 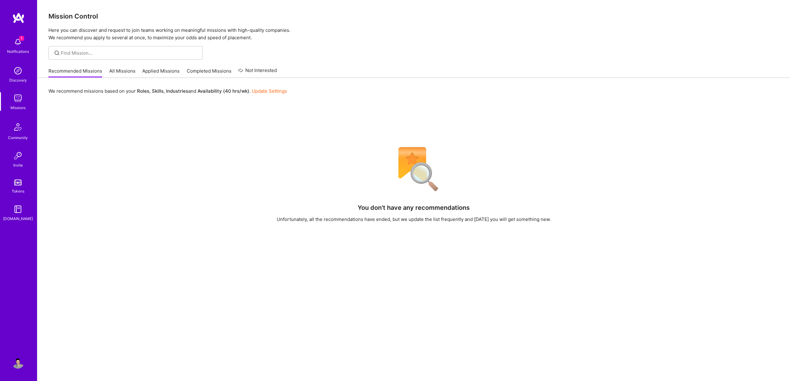 What do you see at coordinates (18, 165) in the screenshot?
I see `div: Invite` at bounding box center [18, 165].